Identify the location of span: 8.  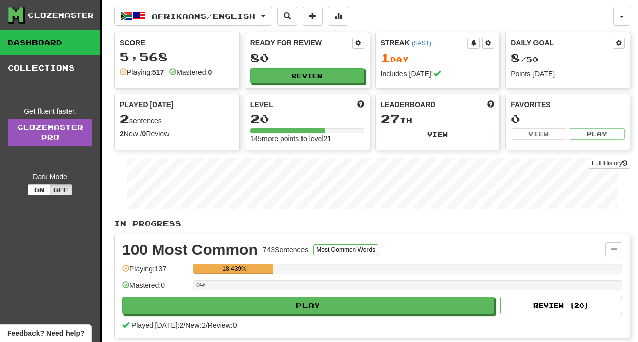
(515, 58).